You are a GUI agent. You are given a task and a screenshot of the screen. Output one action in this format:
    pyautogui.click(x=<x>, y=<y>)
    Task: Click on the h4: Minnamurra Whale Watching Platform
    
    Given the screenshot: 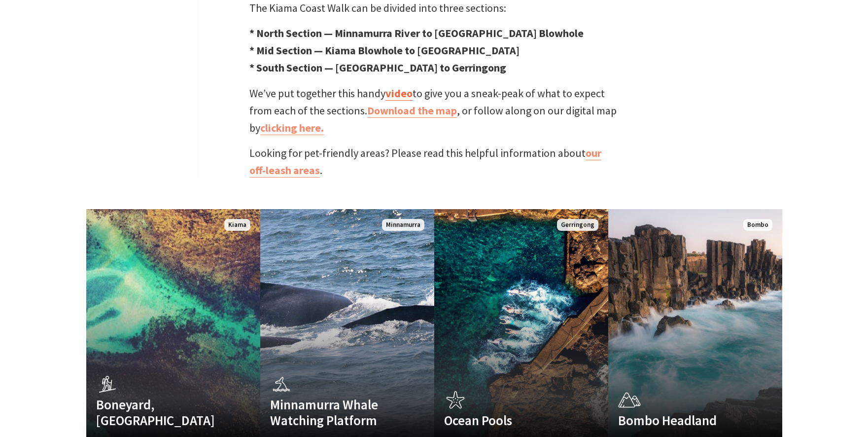 What is the action you would take?
    pyautogui.click(x=335, y=412)
    